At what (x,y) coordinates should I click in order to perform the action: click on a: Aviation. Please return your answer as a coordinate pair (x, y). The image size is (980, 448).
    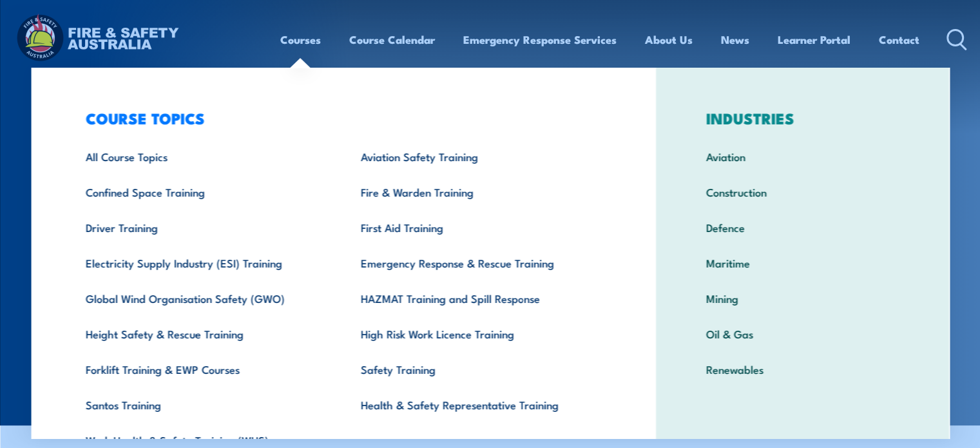
    Looking at the image, I should click on (802, 156).